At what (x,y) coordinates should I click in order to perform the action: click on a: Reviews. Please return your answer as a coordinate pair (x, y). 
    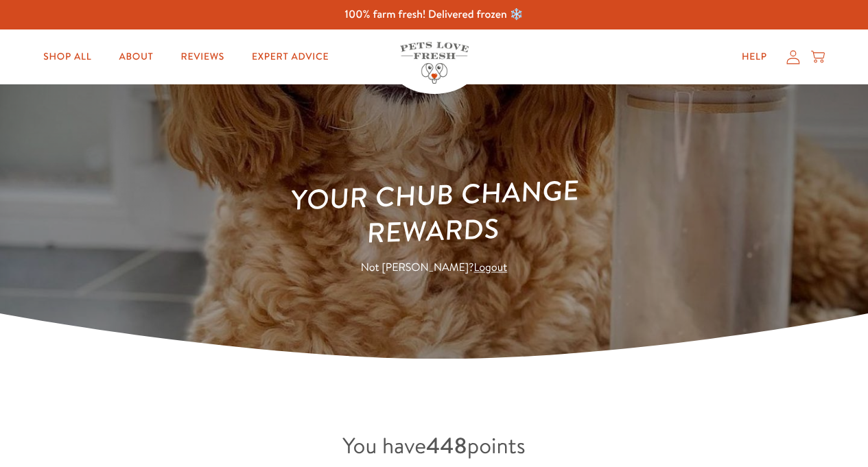
    Looking at the image, I should click on (202, 57).